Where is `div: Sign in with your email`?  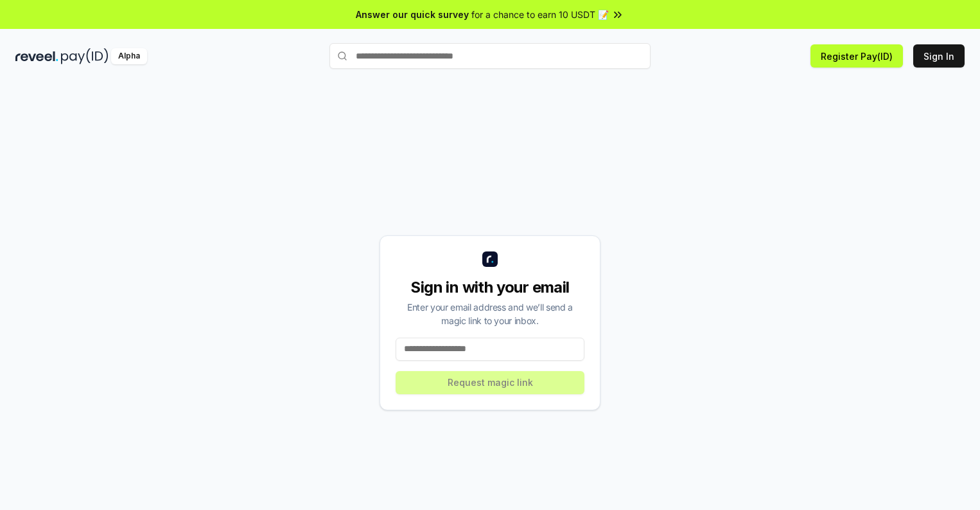 div: Sign in with your email is located at coordinates (490, 287).